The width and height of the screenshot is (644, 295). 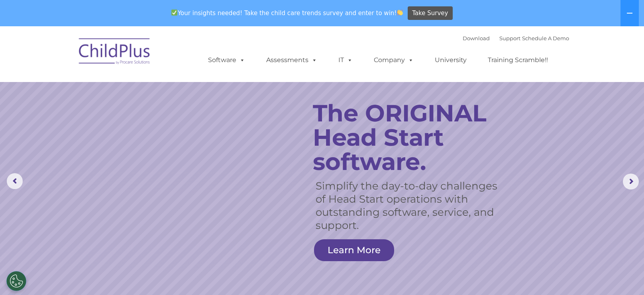 I want to click on button: Cookies Settings, so click(x=17, y=281).